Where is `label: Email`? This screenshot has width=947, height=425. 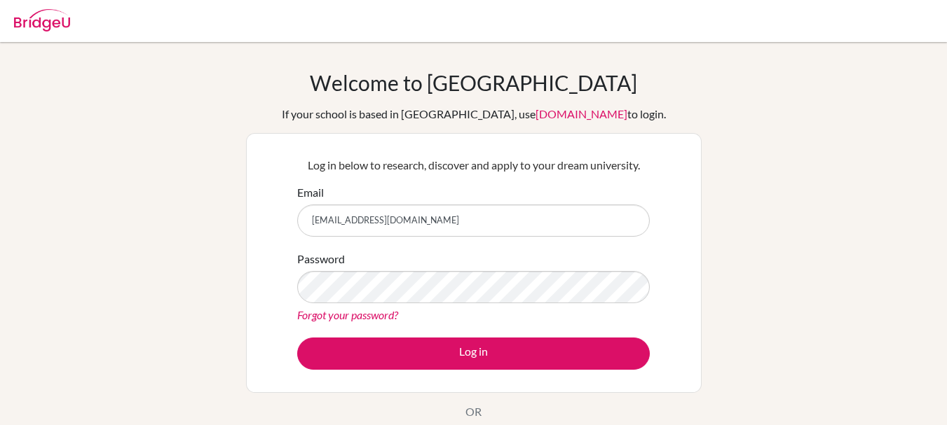
label: Email is located at coordinates (311, 193).